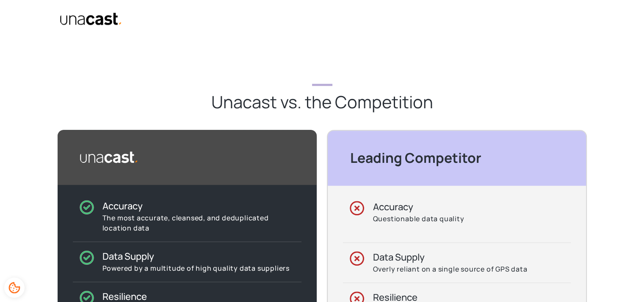 The height and width of the screenshot is (302, 644). I want to click on h2: Unacast vs. the Competition, so click(322, 102).